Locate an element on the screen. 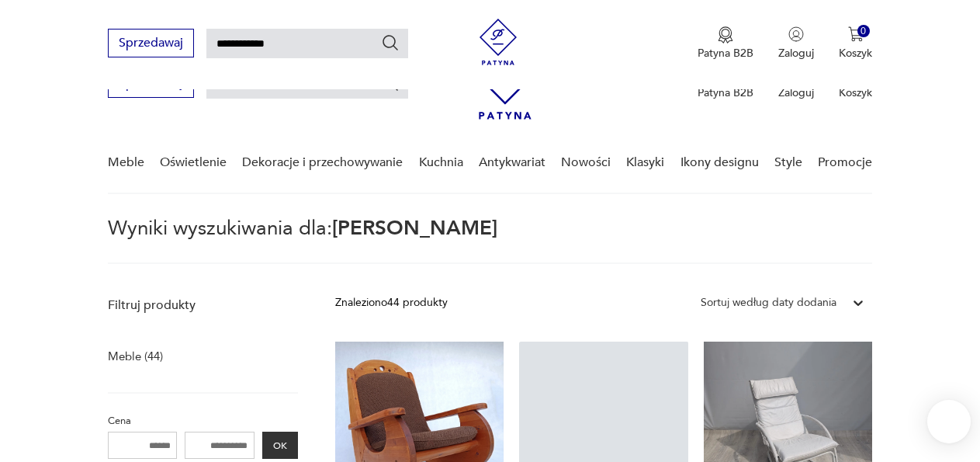 This screenshot has height=462, width=980. button: Zaloguj is located at coordinates (796, 44).